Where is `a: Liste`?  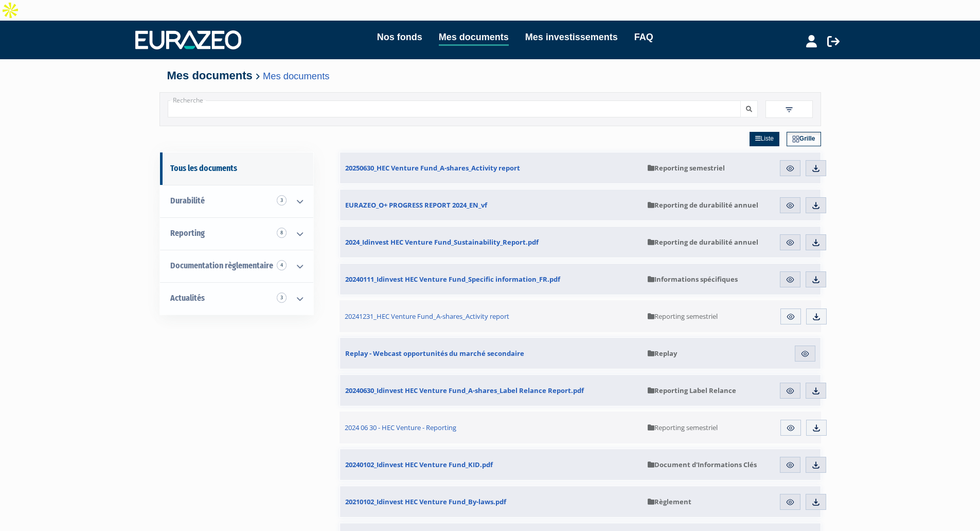 a: Liste is located at coordinates (765, 139).